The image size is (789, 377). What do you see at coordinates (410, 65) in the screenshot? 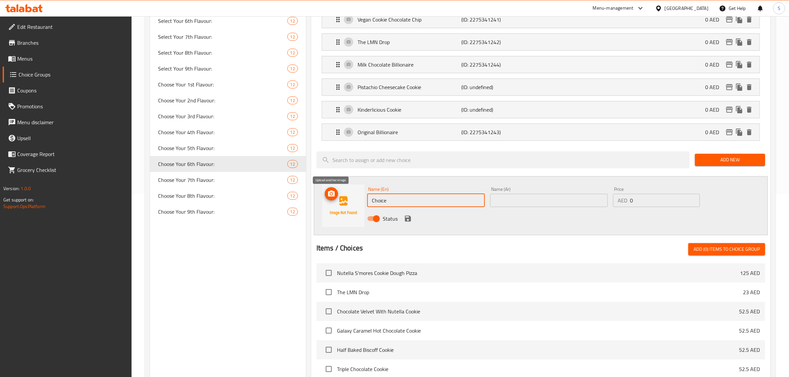
I see `p: Milk Chocolate Billionaire` at bounding box center [410, 65].